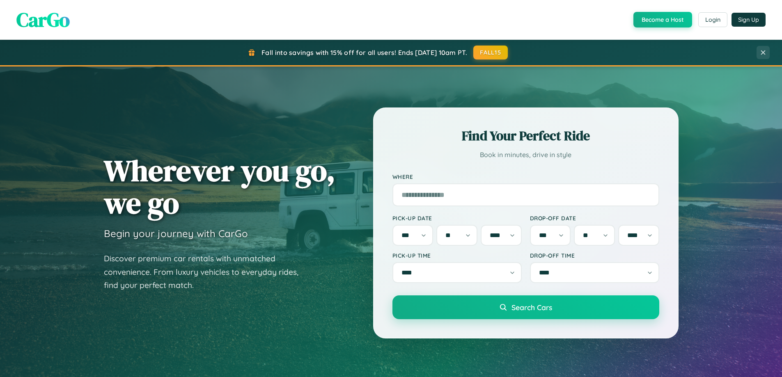 This screenshot has width=782, height=377. I want to click on p: Book in minutes, drive in style, so click(526, 155).